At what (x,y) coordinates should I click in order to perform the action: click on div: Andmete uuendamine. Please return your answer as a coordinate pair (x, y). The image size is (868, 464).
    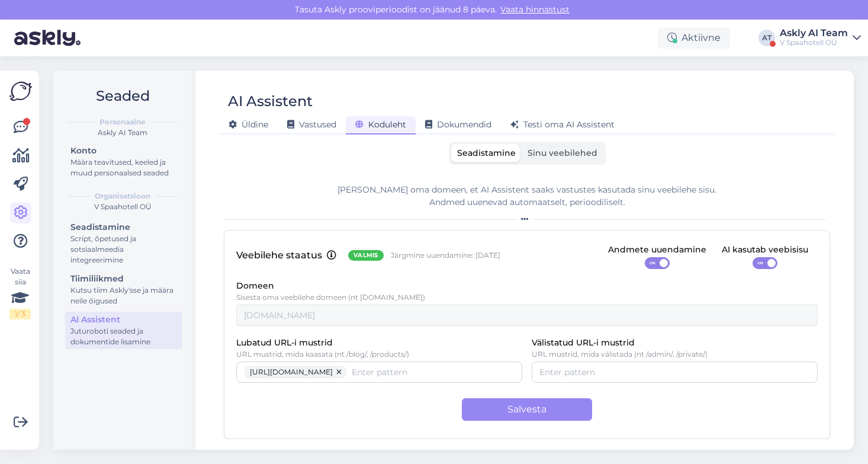
    Looking at the image, I should click on (657, 250).